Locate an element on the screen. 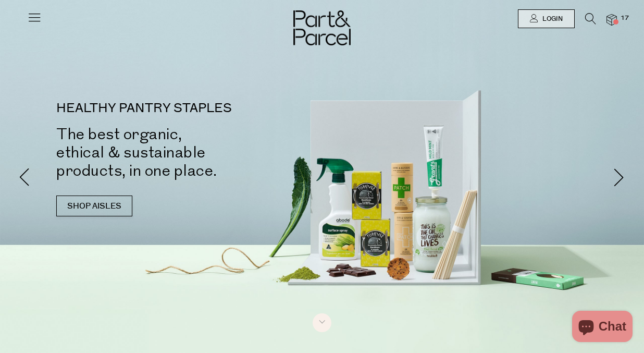  img: Part&Parcel is located at coordinates (322, 28).